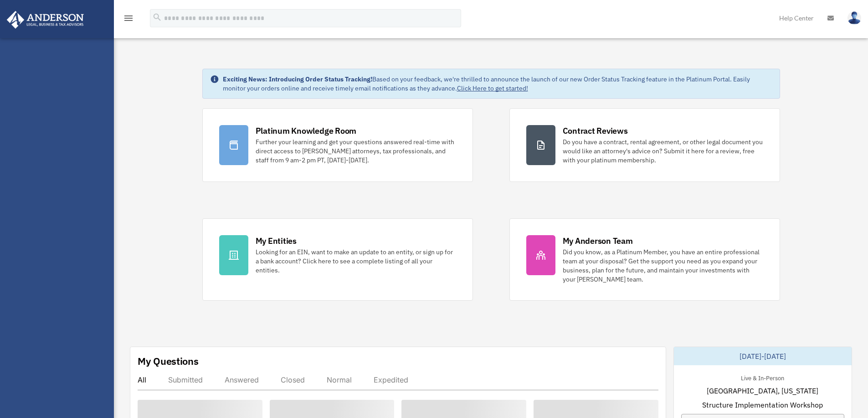 Image resolution: width=868 pixels, height=418 pixels. I want to click on div: Submitted, so click(185, 380).